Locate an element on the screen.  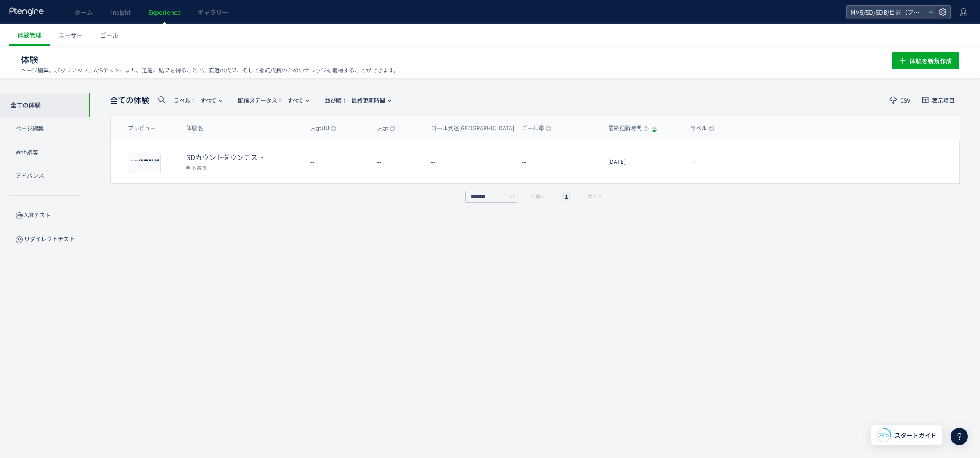
span: スタートガイド is located at coordinates (916, 436).